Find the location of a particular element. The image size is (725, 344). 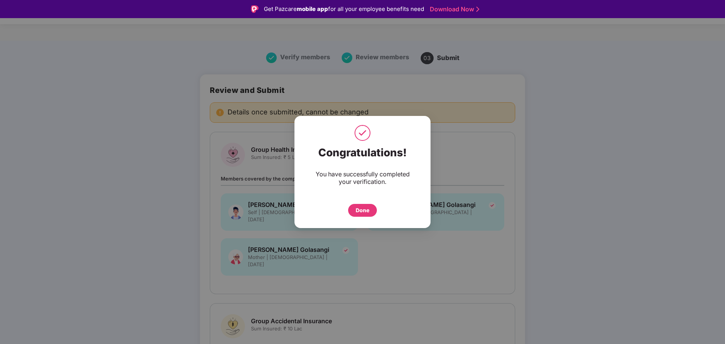

a: Download Now is located at coordinates (453, 9).